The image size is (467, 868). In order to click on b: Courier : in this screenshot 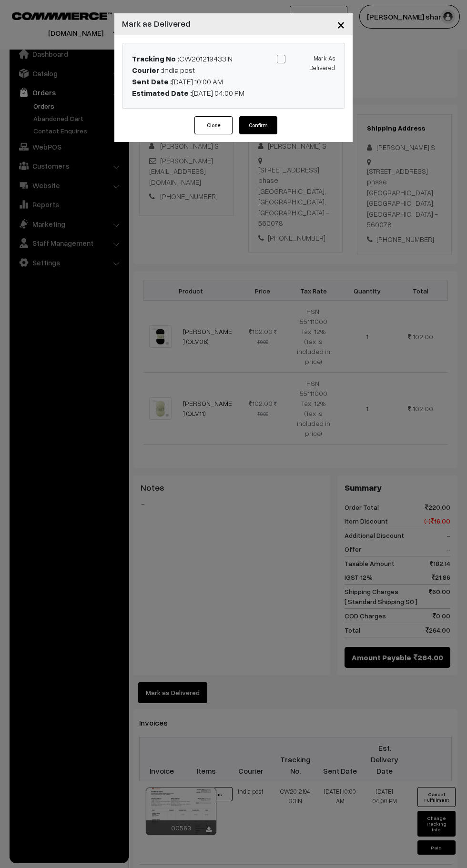, I will do `click(147, 70)`.